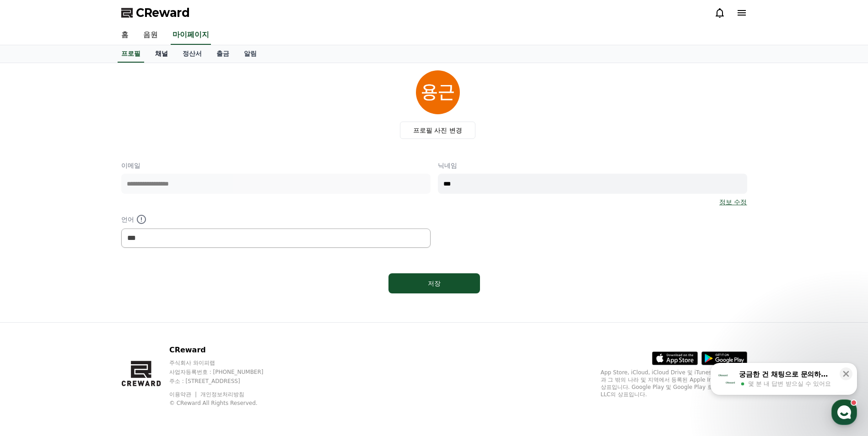 Image resolution: width=868 pixels, height=436 pixels. I want to click on span: 홈, so click(32, 308).